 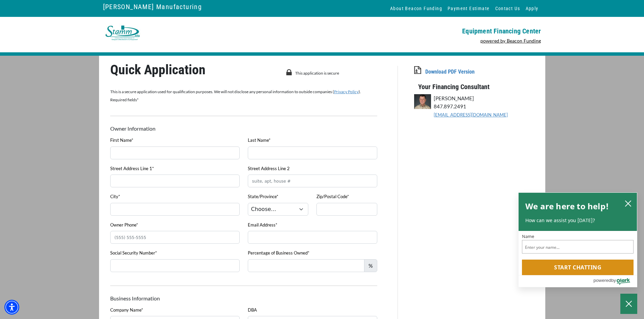 I want to click on label: Name, so click(x=578, y=236).